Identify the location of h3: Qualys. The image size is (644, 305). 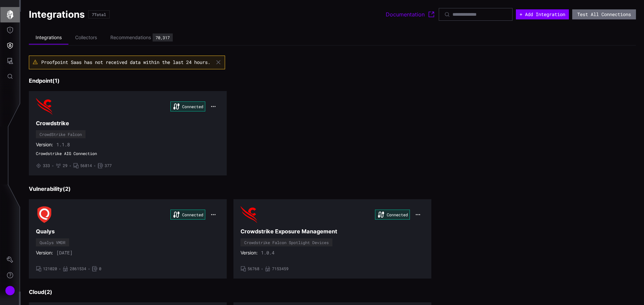
(128, 231).